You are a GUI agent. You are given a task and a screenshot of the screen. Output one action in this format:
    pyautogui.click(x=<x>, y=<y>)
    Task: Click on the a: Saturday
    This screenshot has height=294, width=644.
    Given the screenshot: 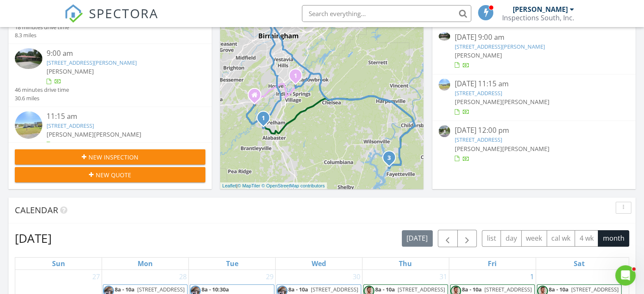 What is the action you would take?
    pyautogui.click(x=579, y=263)
    